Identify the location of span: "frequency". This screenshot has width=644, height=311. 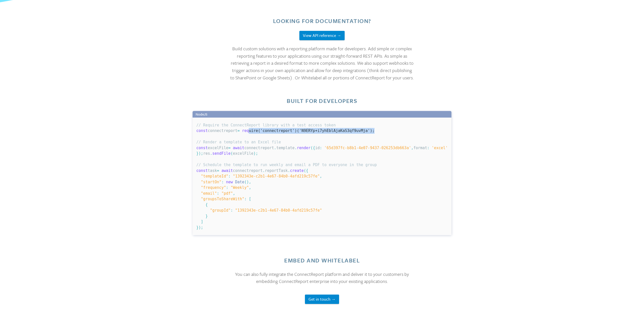
(213, 188).